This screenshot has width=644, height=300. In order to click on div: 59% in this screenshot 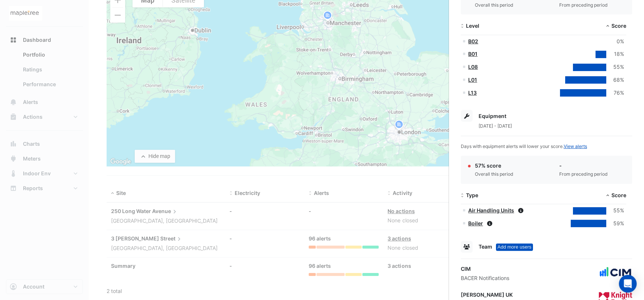, I will do `click(615, 224)`.